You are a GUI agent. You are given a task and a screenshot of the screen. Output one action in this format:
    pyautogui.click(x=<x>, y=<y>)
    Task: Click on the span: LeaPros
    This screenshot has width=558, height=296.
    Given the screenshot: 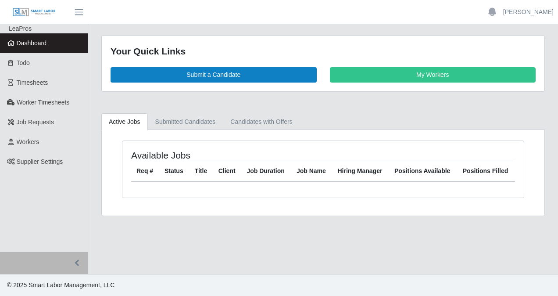 What is the action you would take?
    pyautogui.click(x=20, y=29)
    